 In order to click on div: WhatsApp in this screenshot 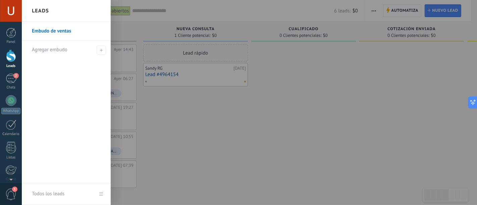, I will do `click(11, 111)`.